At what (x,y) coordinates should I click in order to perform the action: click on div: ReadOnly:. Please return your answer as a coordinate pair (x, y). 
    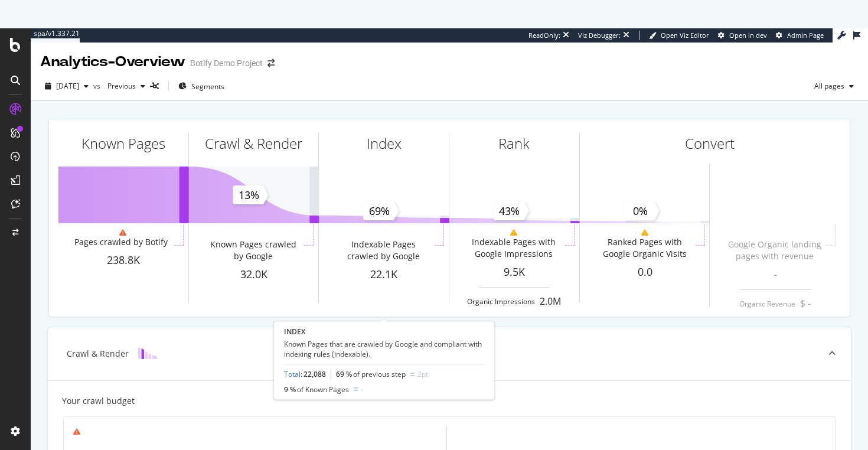
    Looking at the image, I should click on (545, 35).